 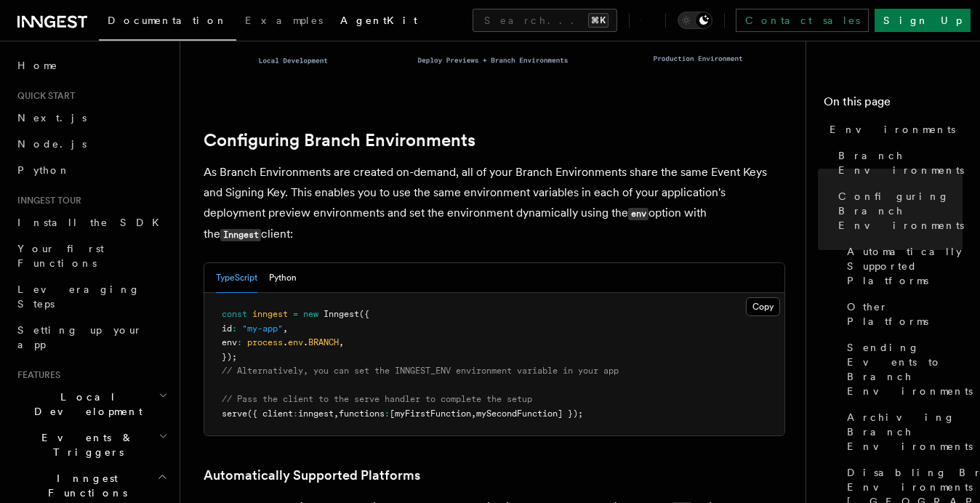 What do you see at coordinates (92, 222) in the screenshot?
I see `span: Install the SDK` at bounding box center [92, 222].